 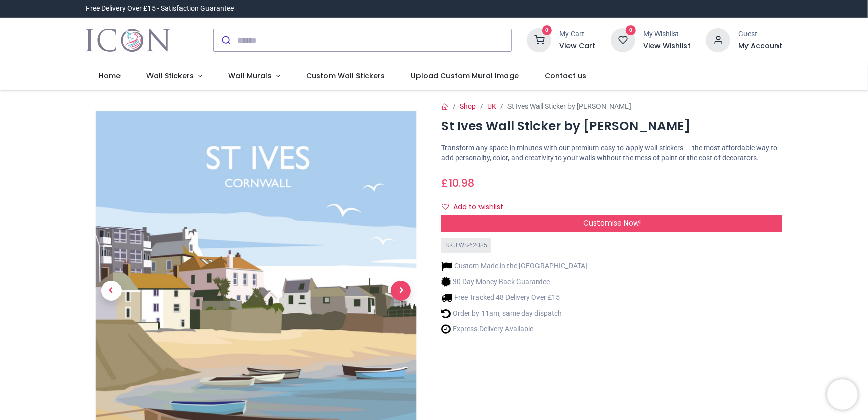 What do you see at coordinates (612, 153) in the screenshot?
I see `p: Transform any space in minutes with our premium easy-to-apply wall stickers — the most affordable...` at bounding box center [612, 153].